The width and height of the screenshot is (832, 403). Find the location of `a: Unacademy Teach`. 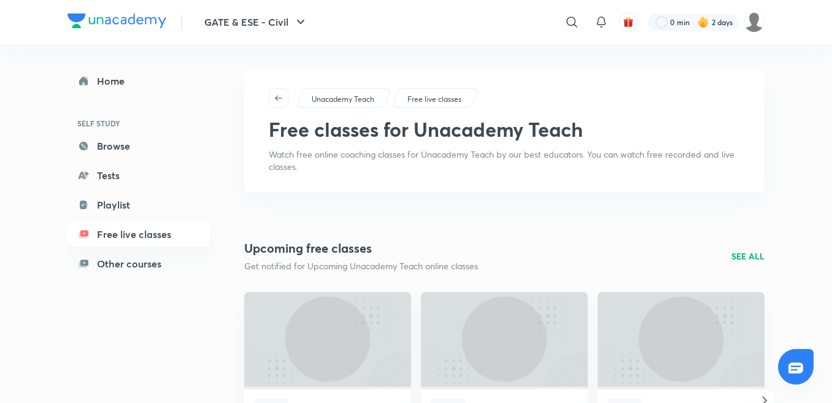

a: Unacademy Teach is located at coordinates (343, 99).